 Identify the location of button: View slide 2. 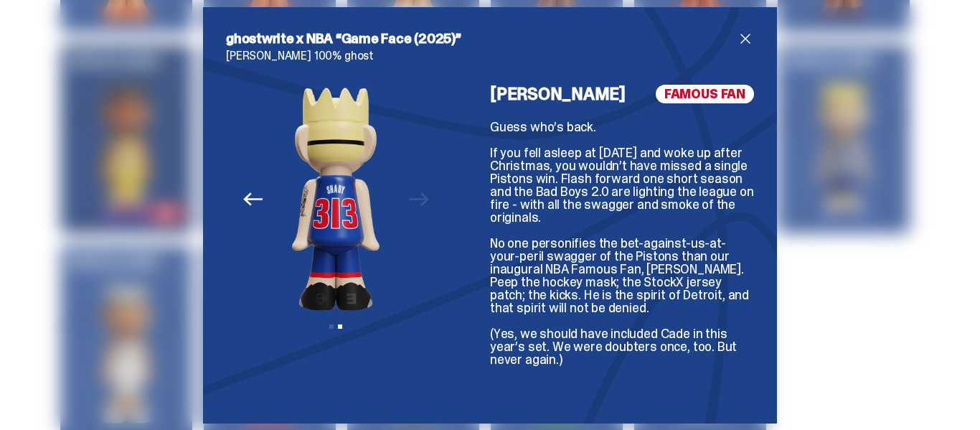
(340, 326).